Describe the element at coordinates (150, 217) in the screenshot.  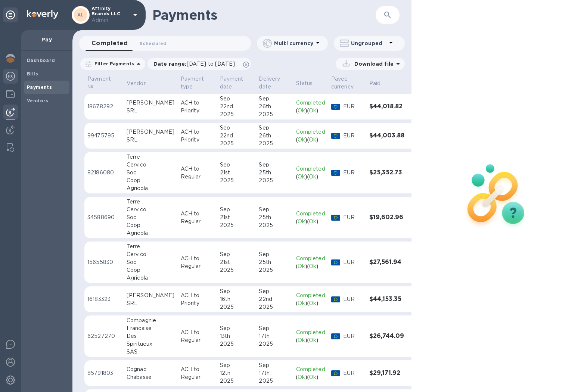
I see `div: Soc` at that location.